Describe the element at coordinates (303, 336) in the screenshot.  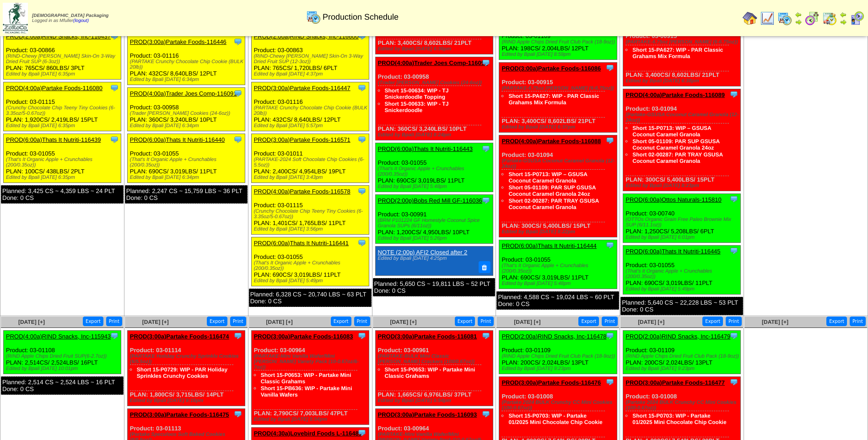
I see `a: PROD(3:00a)Partake Foods-116083` at that location.